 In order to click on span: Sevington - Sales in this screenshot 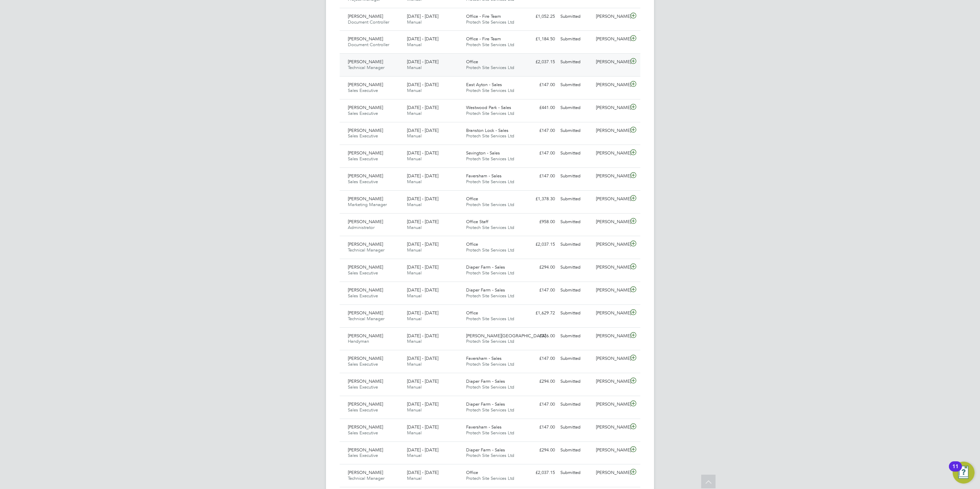, I will do `click(483, 153)`.